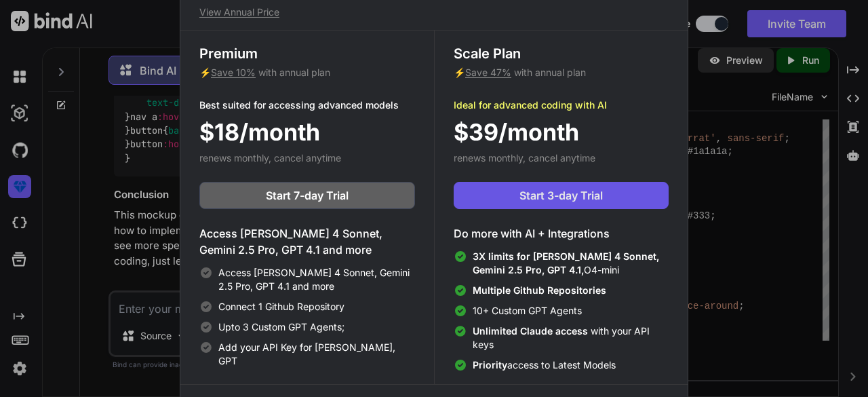 The height and width of the screenshot is (397, 868). What do you see at coordinates (561, 105) in the screenshot?
I see `p: Ideal for advanced coding with AI` at bounding box center [561, 105].